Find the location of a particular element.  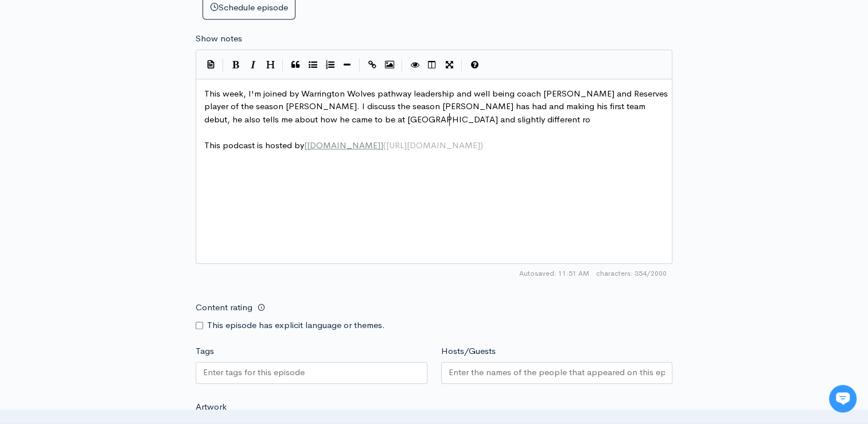

button: Quote is located at coordinates (295, 65).